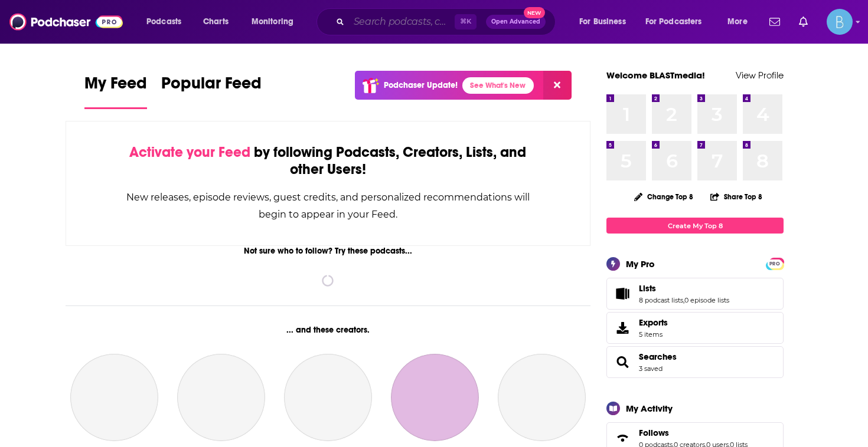 Image resolution: width=868 pixels, height=447 pixels. What do you see at coordinates (498, 85) in the screenshot?
I see `a: See What's New` at bounding box center [498, 85].